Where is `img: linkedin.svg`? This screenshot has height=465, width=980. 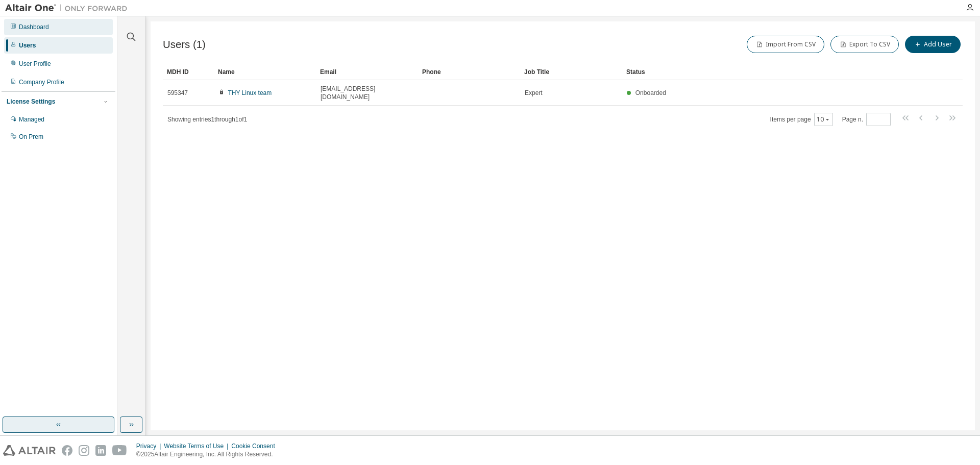
img: linkedin.svg is located at coordinates (101, 450).